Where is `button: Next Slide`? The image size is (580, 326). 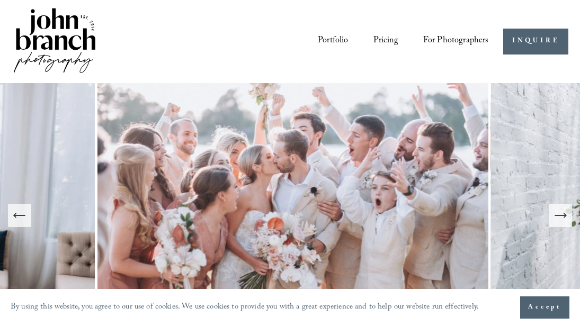 button: Next Slide is located at coordinates (560, 216).